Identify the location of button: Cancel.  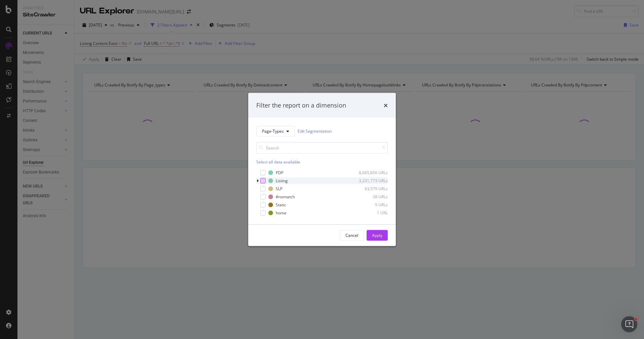
(352, 235).